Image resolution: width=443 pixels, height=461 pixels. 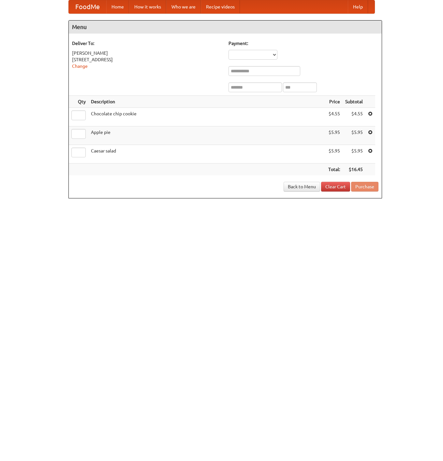 What do you see at coordinates (87, 7) in the screenshot?
I see `a: FoodMe` at bounding box center [87, 7].